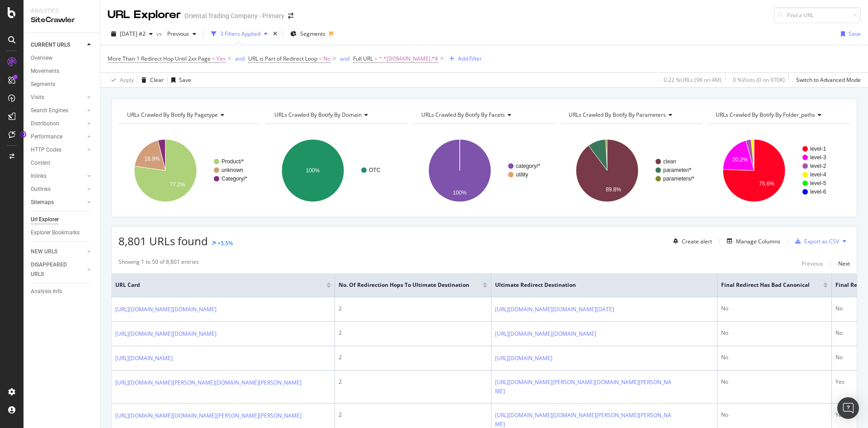 The height and width of the screenshot is (428, 868). I want to click on a: Explorer Bookmarks, so click(62, 233).